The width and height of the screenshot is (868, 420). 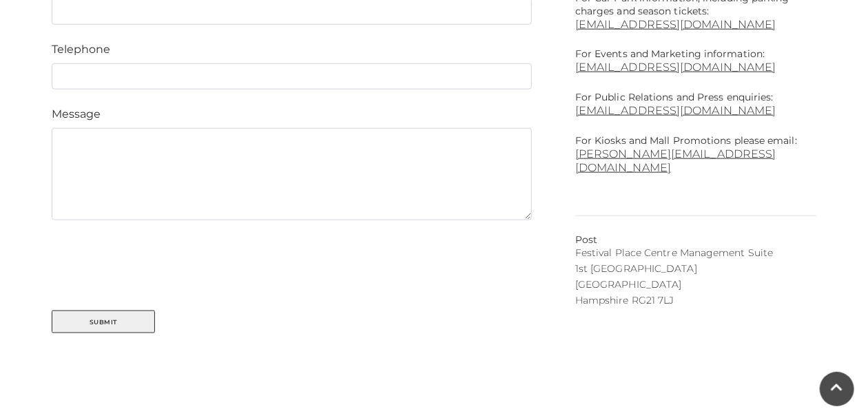 I want to click on p: For Events and Marketing information:, so click(x=696, y=61).